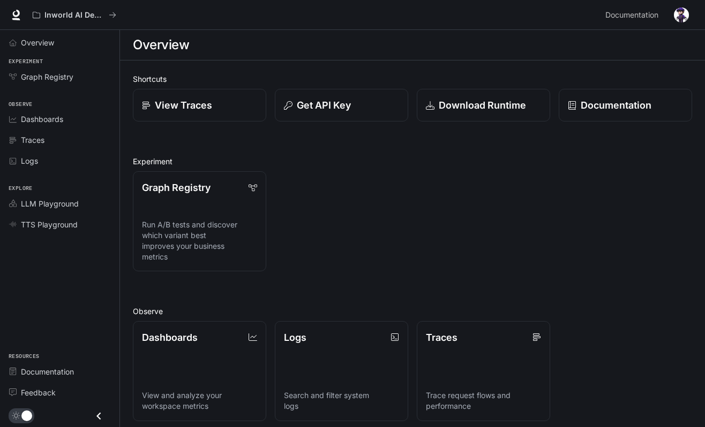  Describe the element at coordinates (441, 337) in the screenshot. I see `p: Traces` at that location.